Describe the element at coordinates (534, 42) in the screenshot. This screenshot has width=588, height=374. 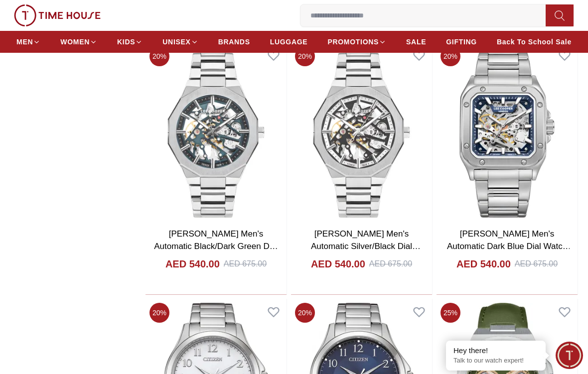
I see `span: Back To School Sale` at that location.